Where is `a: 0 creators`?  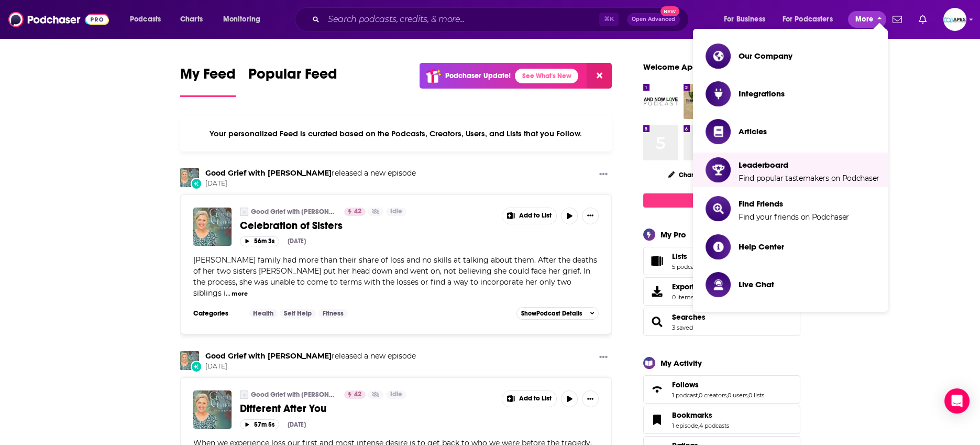
a: 0 creators is located at coordinates (712, 395).